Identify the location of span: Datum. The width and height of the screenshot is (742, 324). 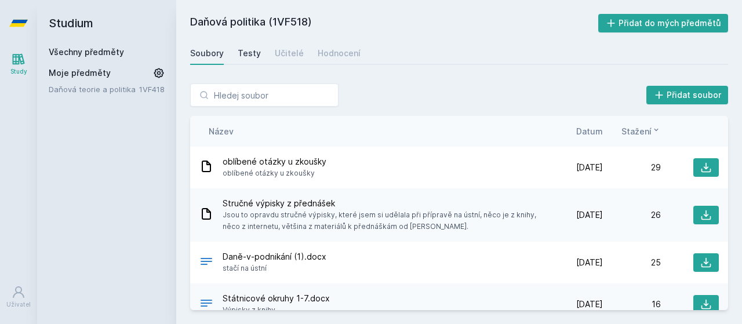
(590, 131).